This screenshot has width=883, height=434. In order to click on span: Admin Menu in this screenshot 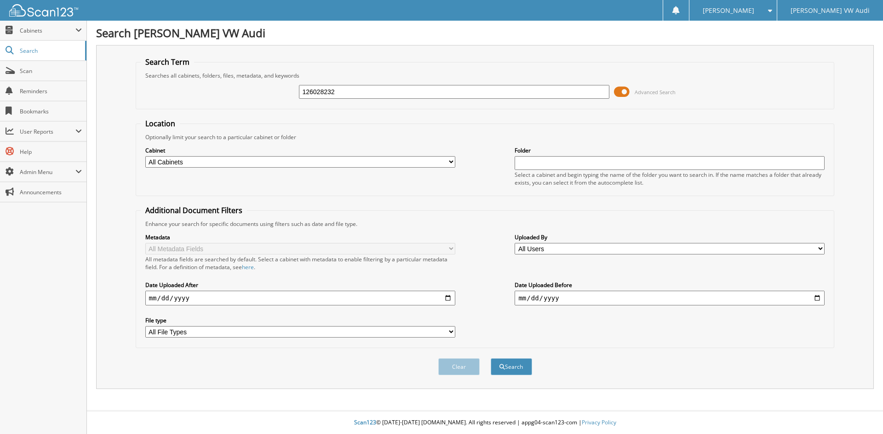, I will do `click(47, 172)`.